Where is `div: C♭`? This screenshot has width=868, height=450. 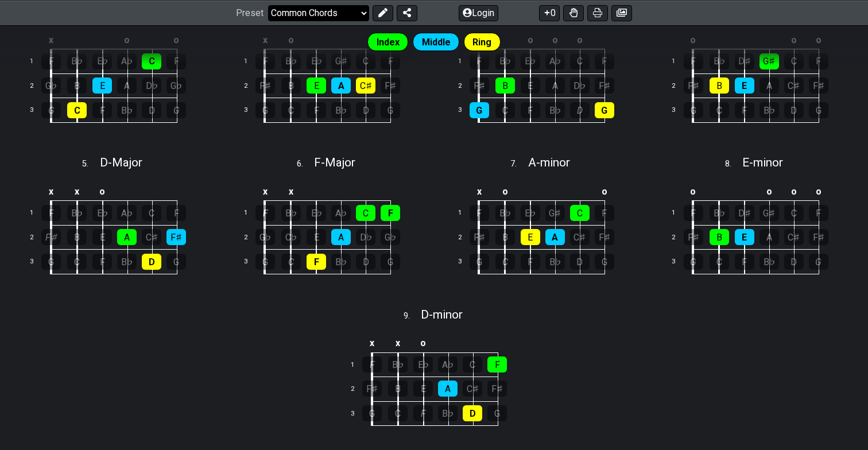
div: C♭ is located at coordinates (291, 237).